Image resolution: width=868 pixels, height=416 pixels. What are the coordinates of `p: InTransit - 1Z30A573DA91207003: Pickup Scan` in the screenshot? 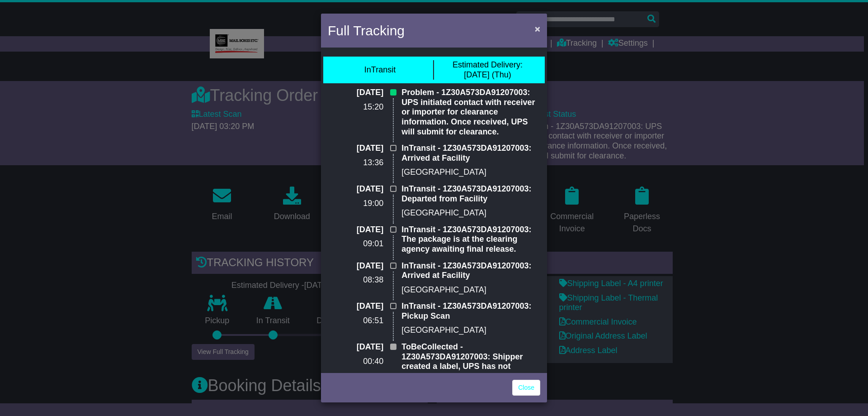 It's located at (471, 311).